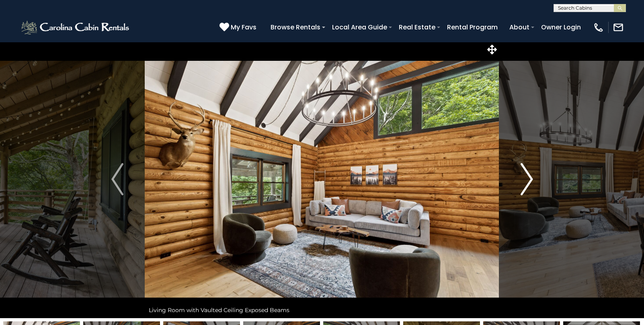 This screenshot has height=325, width=644. I want to click on a: Local Area Guide, so click(360, 27).